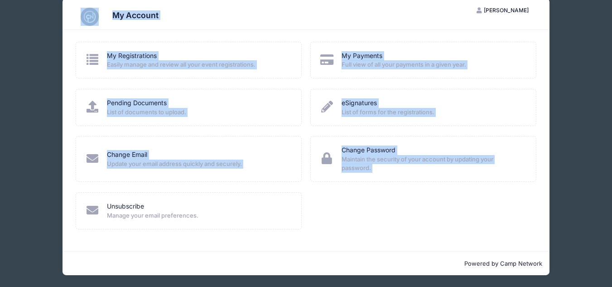 This screenshot has height=287, width=612. What do you see at coordinates (198, 65) in the screenshot?
I see `span: Easily manage and review all your event registrations.` at bounding box center [198, 65].